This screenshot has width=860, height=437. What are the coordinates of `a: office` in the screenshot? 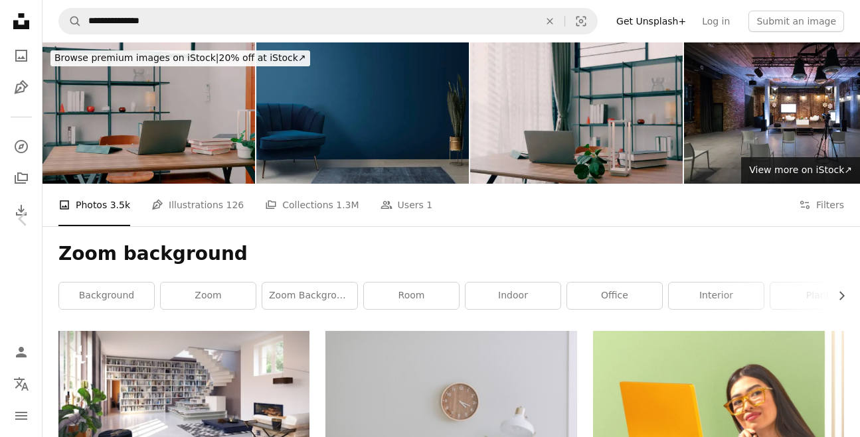 It's located at (614, 296).